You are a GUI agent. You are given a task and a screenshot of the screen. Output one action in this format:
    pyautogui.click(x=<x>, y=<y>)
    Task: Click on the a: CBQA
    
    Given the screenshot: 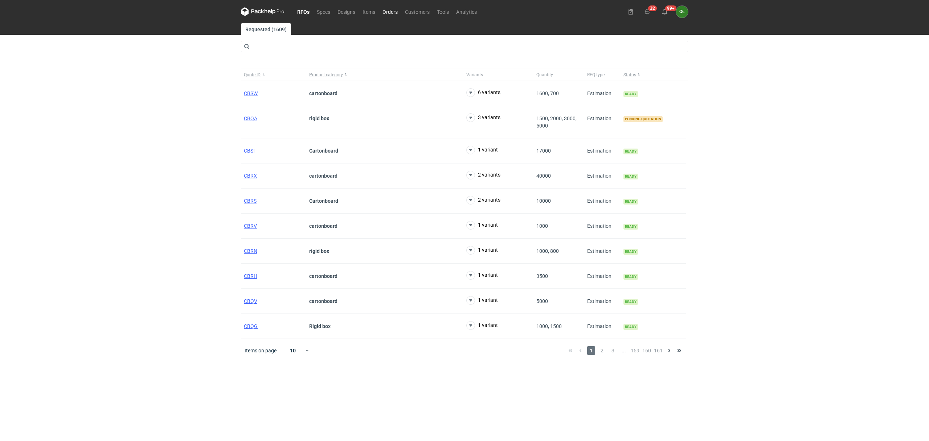 What is the action you would take?
    pyautogui.click(x=250, y=118)
    